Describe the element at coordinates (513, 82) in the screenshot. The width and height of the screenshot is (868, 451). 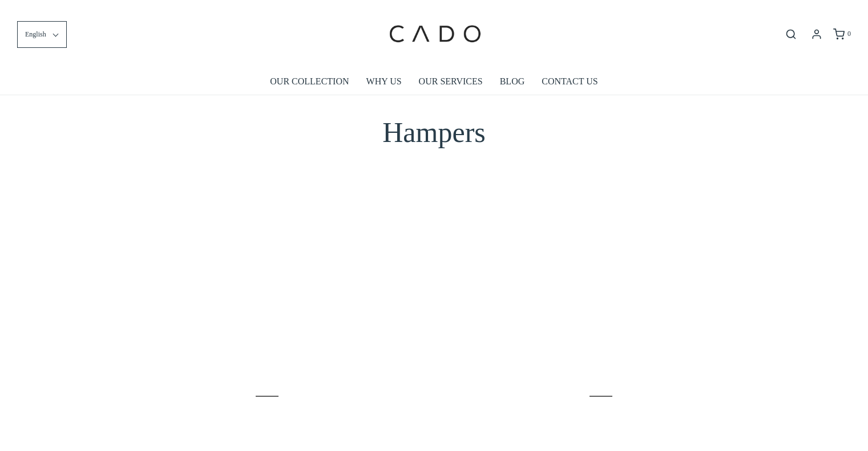
I see `a: BLOG` at that location.